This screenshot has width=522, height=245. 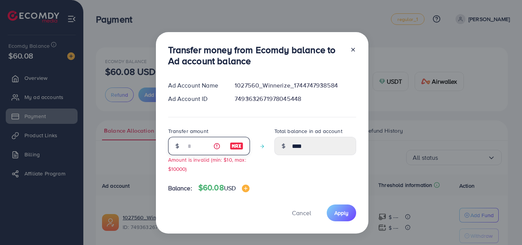 What do you see at coordinates (256, 55) in the screenshot?
I see `h3: Transfer money from Ecomdy balance to Ad account balance` at bounding box center [256, 55].